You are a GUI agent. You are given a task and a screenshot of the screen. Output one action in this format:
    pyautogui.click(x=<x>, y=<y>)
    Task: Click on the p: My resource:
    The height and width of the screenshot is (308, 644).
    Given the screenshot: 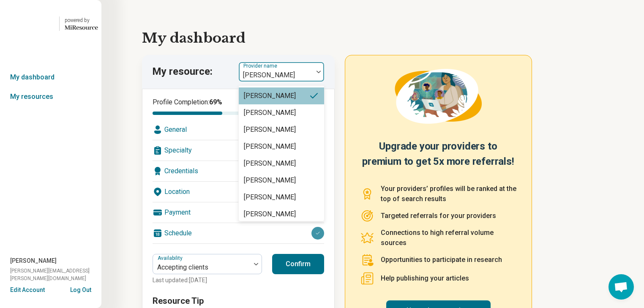 What is the action you would take?
    pyautogui.click(x=182, y=72)
    